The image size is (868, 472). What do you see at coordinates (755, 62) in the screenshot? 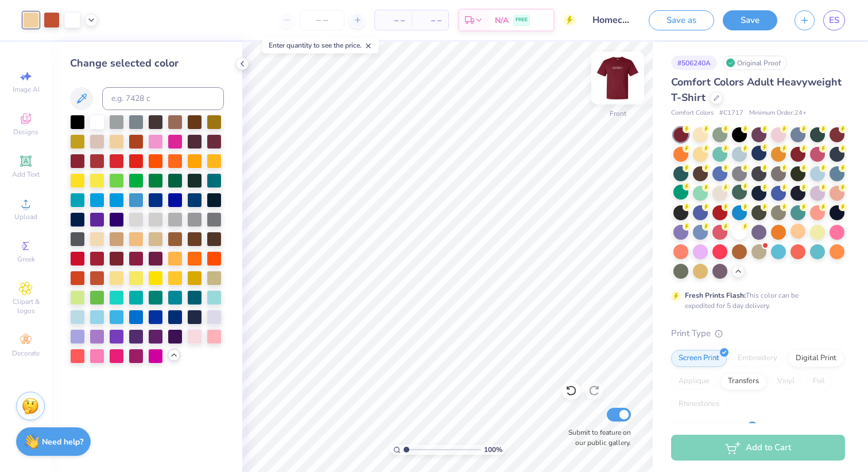
I see `div: Original Proof` at bounding box center [755, 62].